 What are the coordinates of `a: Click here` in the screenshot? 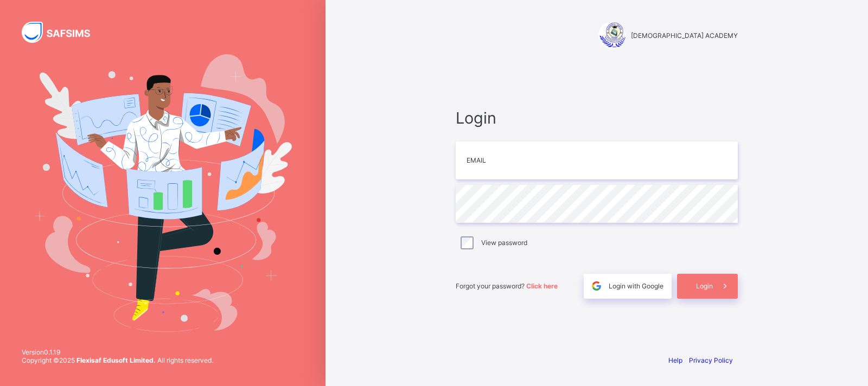 It's located at (542, 286).